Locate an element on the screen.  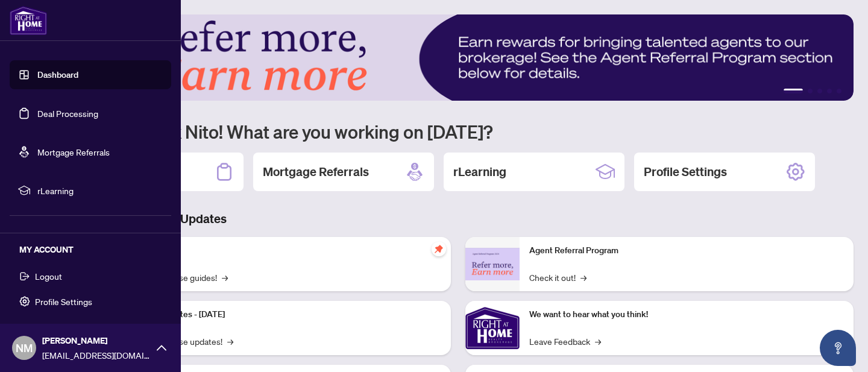
img: We want to hear what you think! is located at coordinates (492, 328).